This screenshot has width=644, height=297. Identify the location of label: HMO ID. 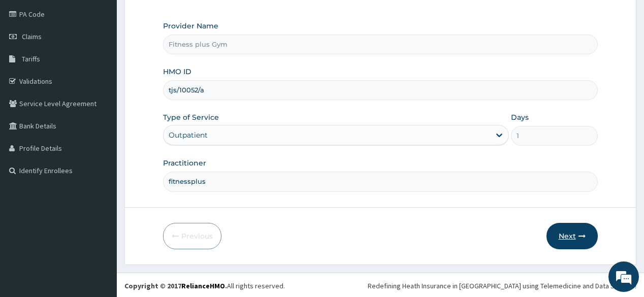
(177, 72).